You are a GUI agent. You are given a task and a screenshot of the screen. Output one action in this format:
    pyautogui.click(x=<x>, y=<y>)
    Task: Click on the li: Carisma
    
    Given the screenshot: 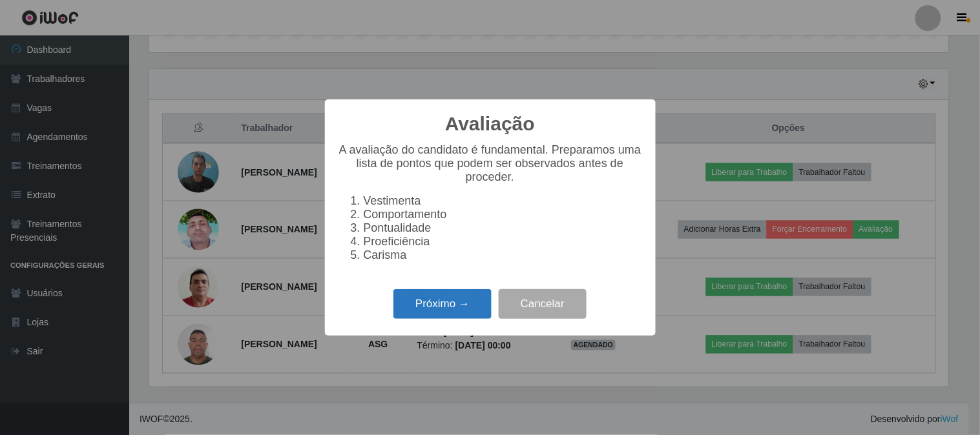 What is the action you would take?
    pyautogui.click(x=503, y=255)
    